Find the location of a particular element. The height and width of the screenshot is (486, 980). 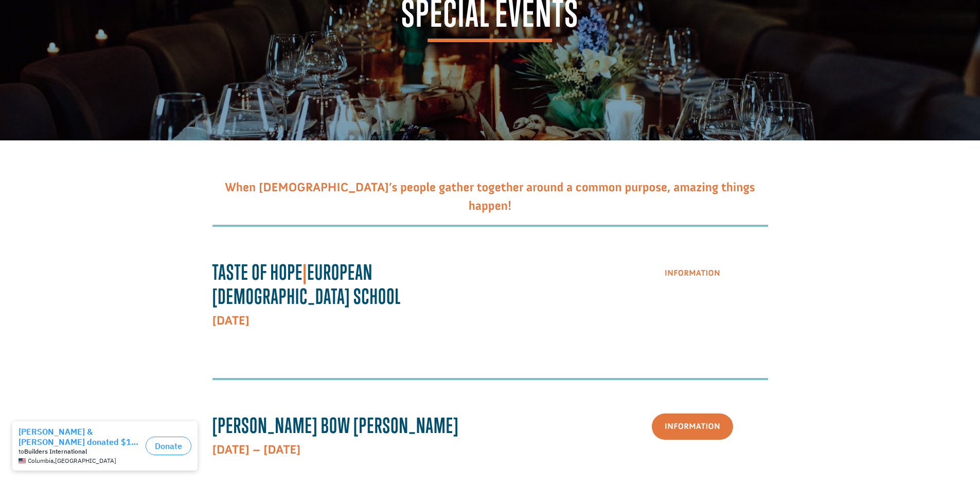

button: Donate is located at coordinates (168, 30).